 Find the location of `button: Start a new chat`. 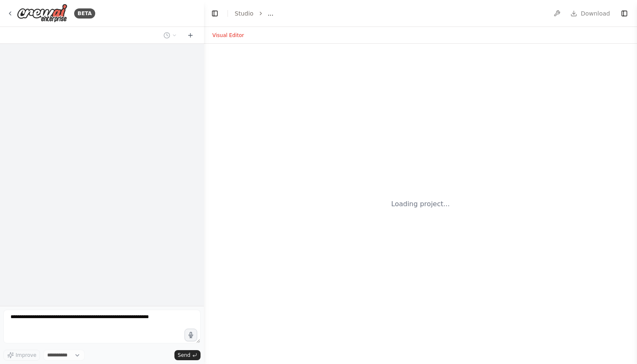

button: Start a new chat is located at coordinates (190, 36).